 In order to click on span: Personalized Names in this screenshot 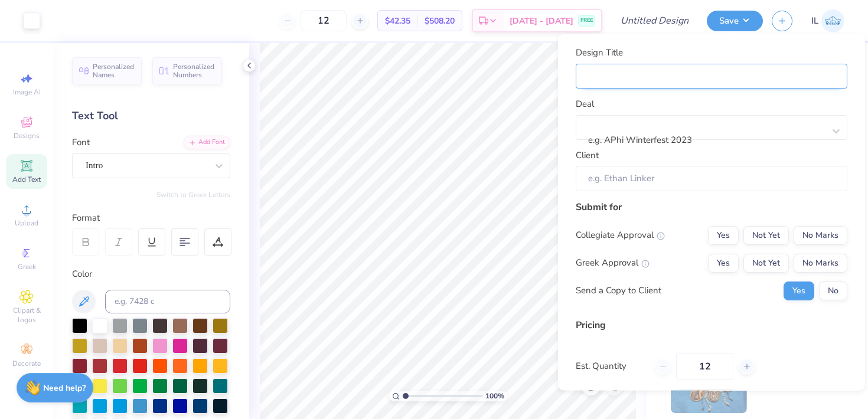, I will do `click(113, 71)`.